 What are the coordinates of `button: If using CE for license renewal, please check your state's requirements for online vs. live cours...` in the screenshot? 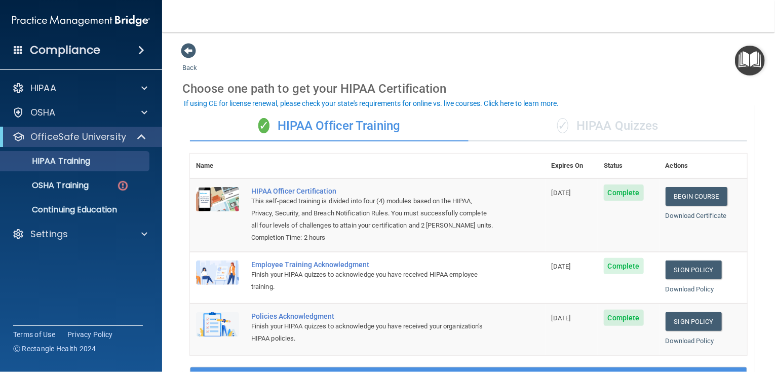 It's located at (371, 103).